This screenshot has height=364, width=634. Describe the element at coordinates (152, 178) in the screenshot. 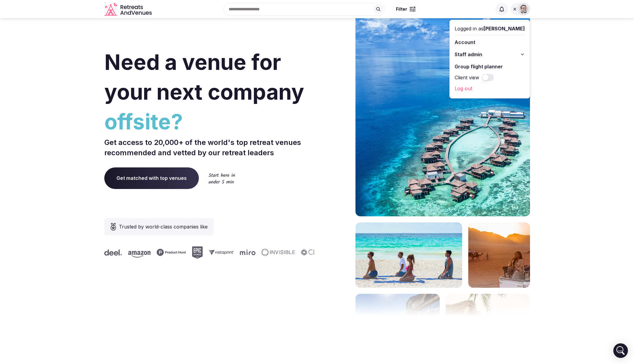

I see `a: Get matched with top venues` at that location.